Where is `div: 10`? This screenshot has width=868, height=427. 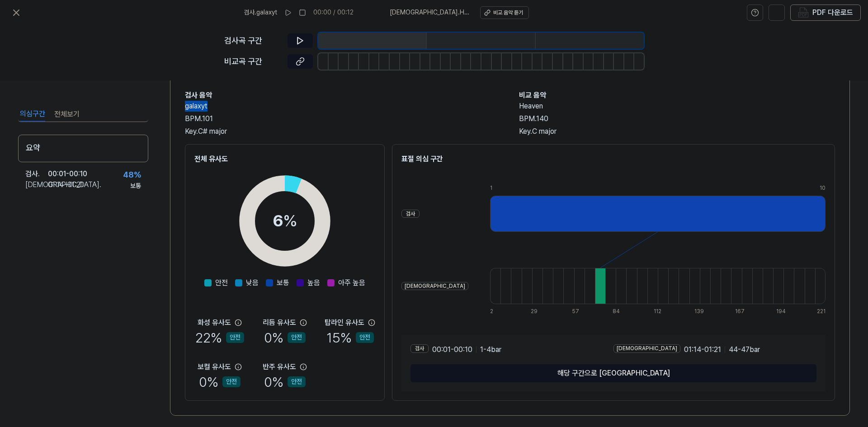
div: 10 is located at coordinates (822, 188).